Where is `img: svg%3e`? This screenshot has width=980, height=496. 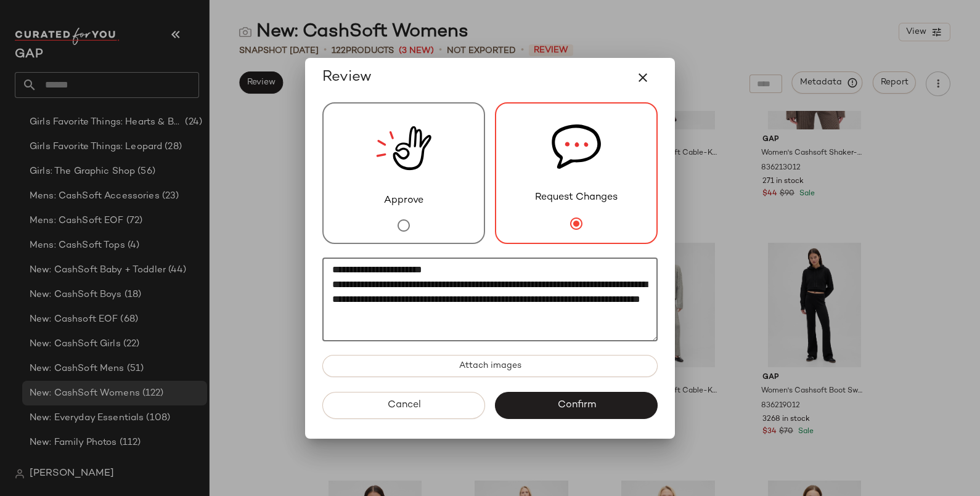 img: svg%3e is located at coordinates (576, 147).